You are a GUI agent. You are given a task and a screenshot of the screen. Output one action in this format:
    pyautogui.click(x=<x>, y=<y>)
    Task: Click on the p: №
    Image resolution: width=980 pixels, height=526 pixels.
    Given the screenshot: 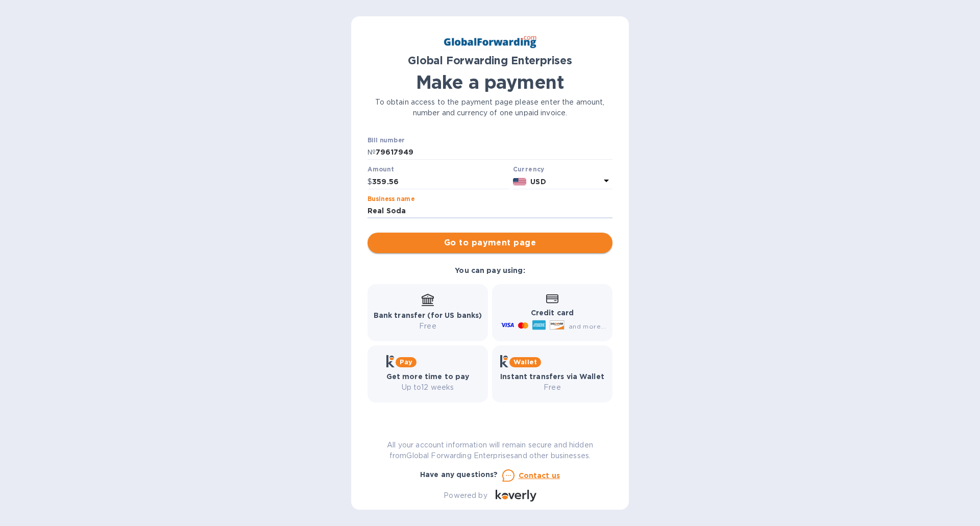 What is the action you would take?
    pyautogui.click(x=372, y=152)
    